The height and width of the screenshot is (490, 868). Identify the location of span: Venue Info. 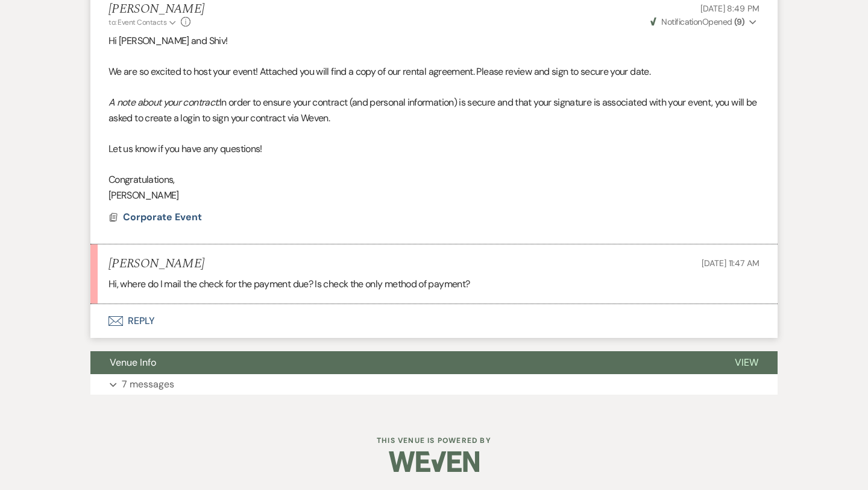
(133, 362).